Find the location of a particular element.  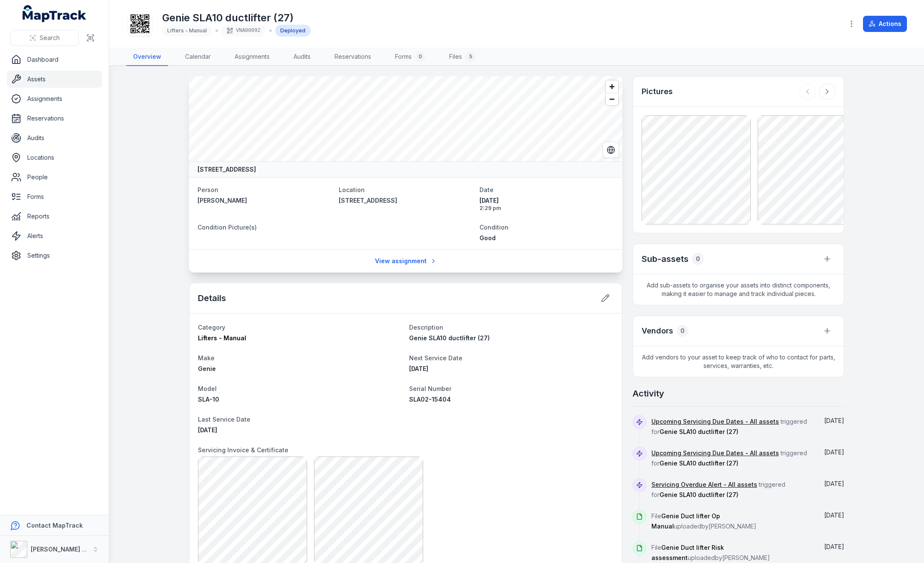

button: Actions is located at coordinates (885, 24).